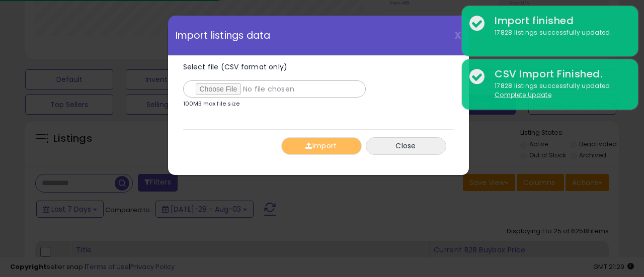  What do you see at coordinates (235, 67) in the screenshot?
I see `span: Select file (CSV format only)` at bounding box center [235, 67].